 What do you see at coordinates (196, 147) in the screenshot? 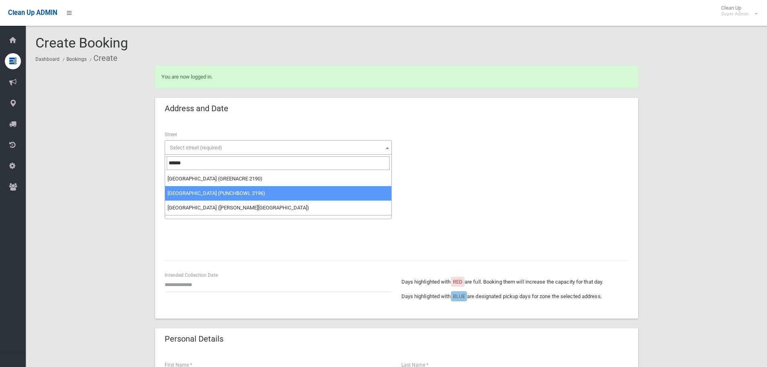
I see `span: Select street (required)` at bounding box center [196, 147].